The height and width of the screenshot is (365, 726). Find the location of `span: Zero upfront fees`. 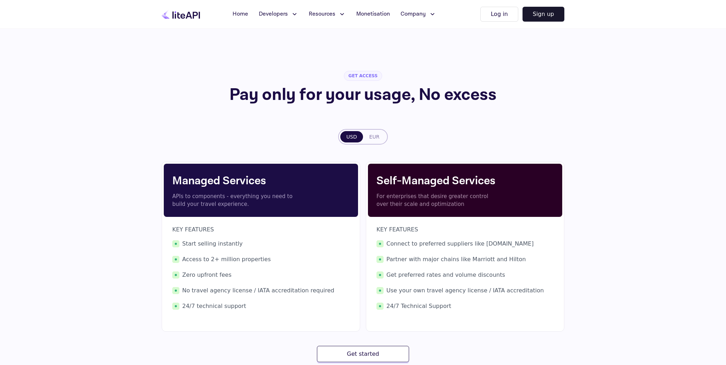

span: Zero upfront fees is located at coordinates (261, 275).